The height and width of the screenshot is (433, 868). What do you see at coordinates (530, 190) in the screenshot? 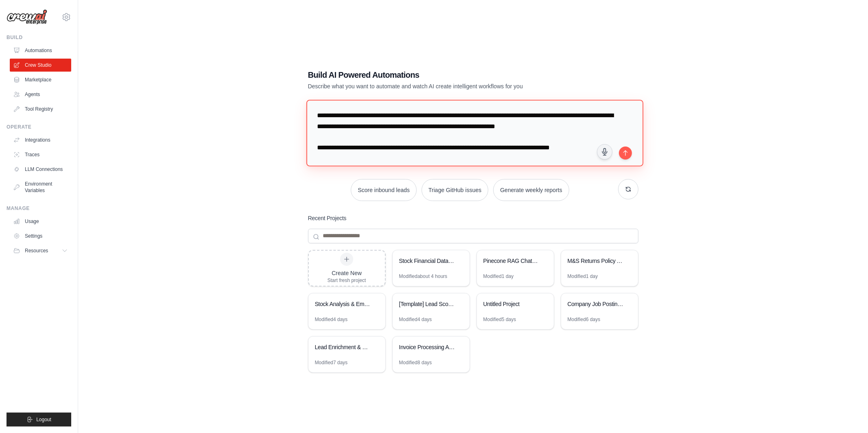
I see `button: Generate weekly reports` at bounding box center [530, 190].